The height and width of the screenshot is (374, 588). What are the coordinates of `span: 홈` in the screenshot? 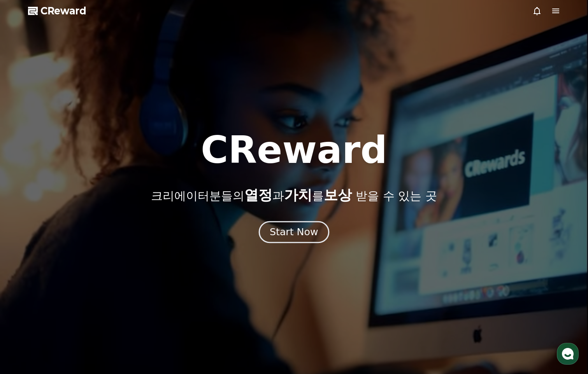 It's located at (27, 261).